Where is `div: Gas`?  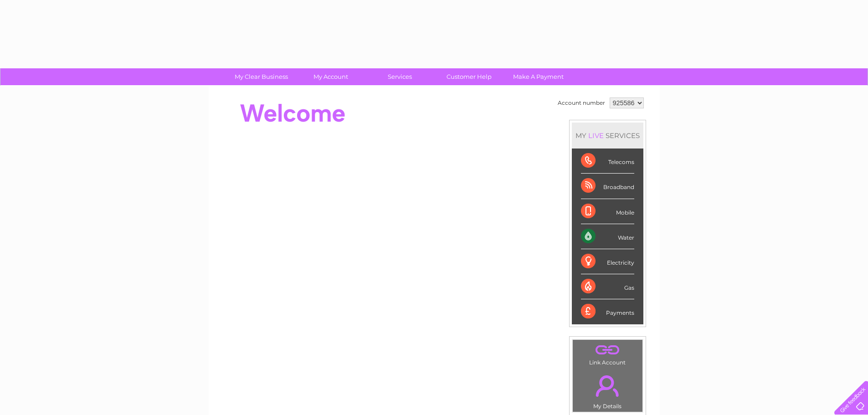 div: Gas is located at coordinates (607, 286).